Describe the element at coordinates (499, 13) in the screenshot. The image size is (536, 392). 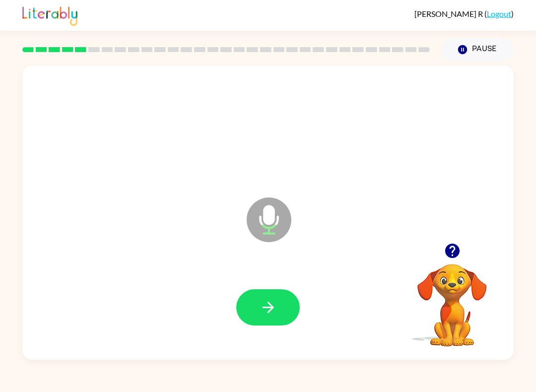
I see `a: Logout` at that location.